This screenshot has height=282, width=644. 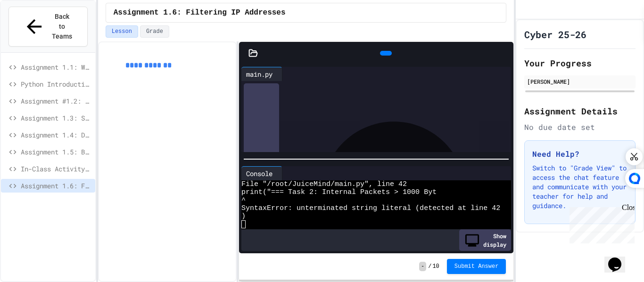 I want to click on span: Assignment 1.4: Dice Probabilities, so click(x=56, y=135).